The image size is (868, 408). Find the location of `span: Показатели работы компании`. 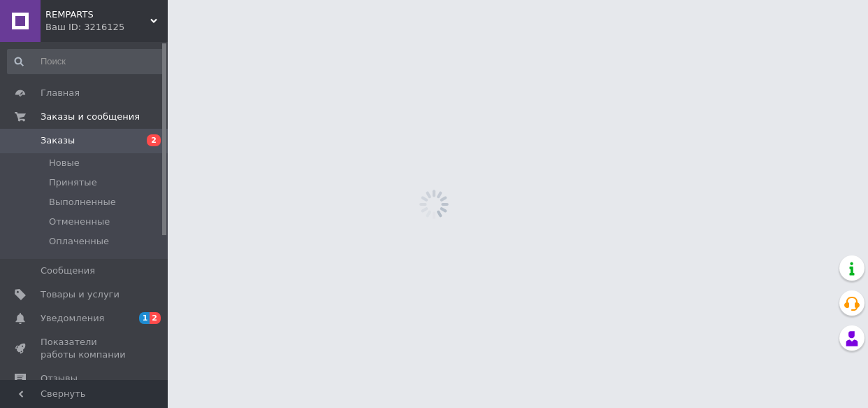

span: Показатели работы компании is located at coordinates (85, 348).